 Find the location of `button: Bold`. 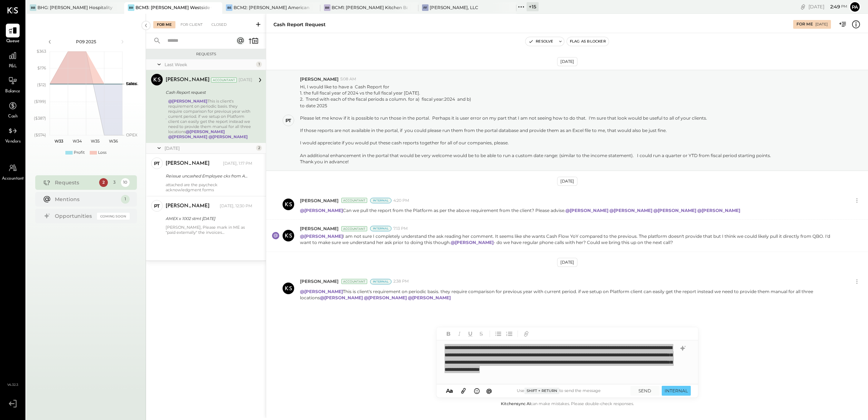

button: Bold is located at coordinates (448, 334).